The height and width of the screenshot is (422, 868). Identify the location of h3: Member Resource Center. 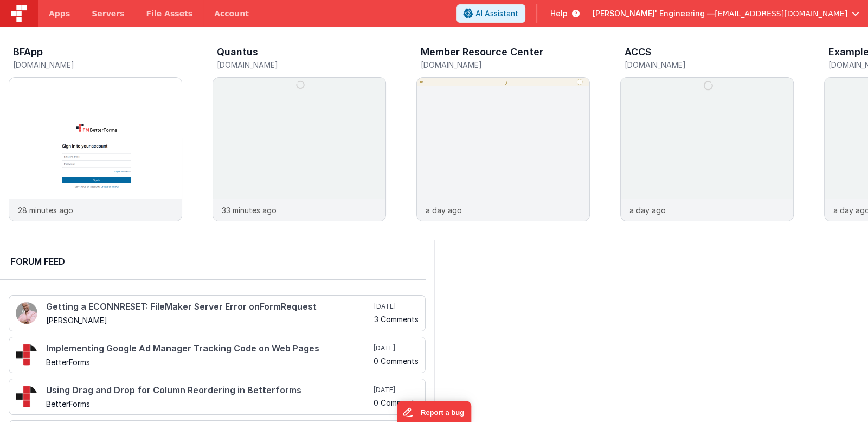
(482, 52).